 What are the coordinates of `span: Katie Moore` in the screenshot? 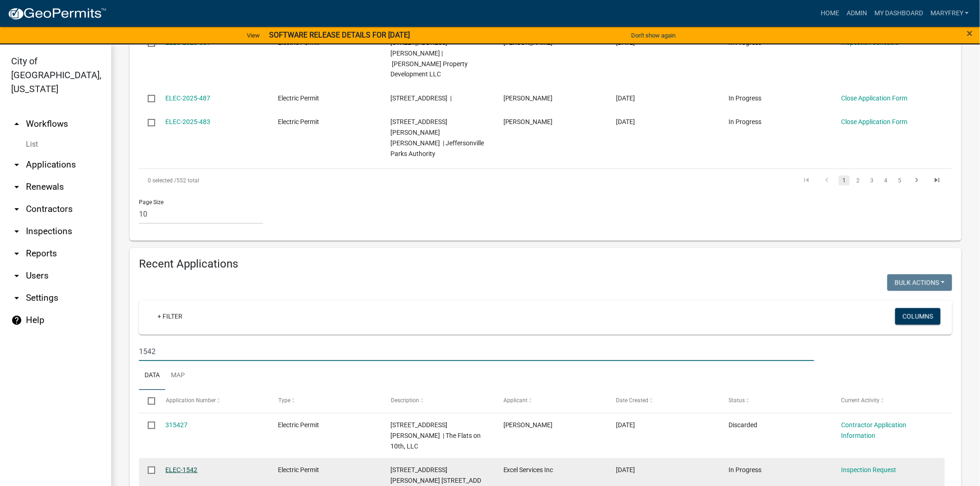 It's located at (528, 425).